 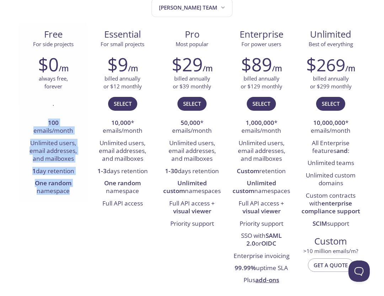 What do you see at coordinates (245, 268) in the screenshot?
I see `strong: 99.99%` at bounding box center [245, 268].